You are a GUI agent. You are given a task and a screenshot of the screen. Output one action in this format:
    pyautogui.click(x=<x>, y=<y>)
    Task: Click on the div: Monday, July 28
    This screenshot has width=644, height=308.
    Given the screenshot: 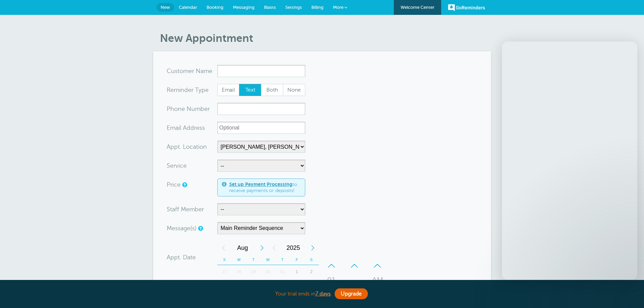 What is the action you would take?
    pyautogui.click(x=238, y=272)
    